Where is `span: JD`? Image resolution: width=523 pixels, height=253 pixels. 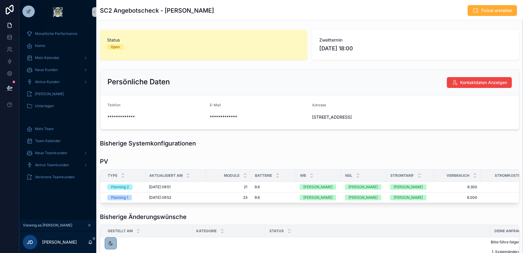
span: JD is located at coordinates (30, 242).